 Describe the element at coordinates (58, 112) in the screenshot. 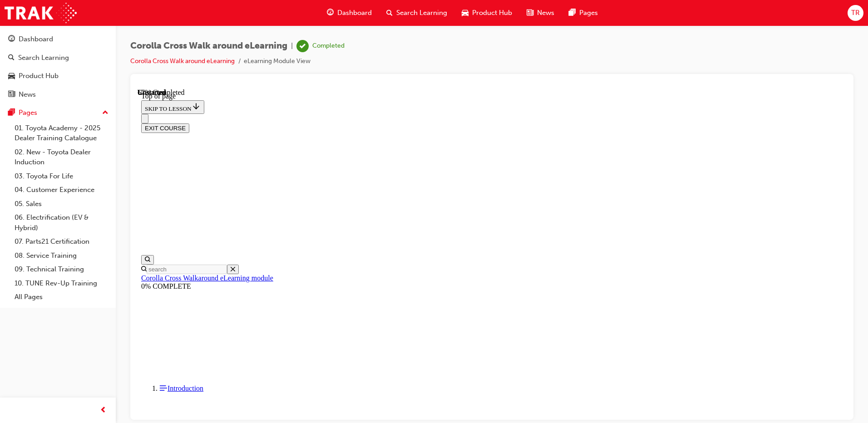

I see `button: Pages` at that location.